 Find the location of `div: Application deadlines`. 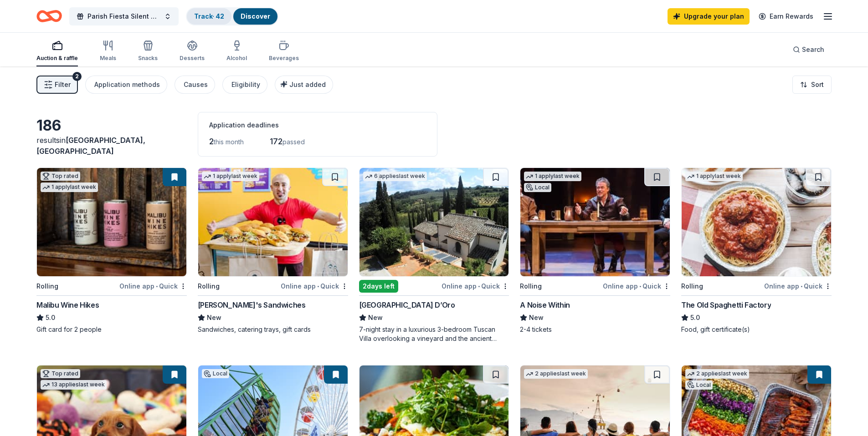

div: Application deadlines is located at coordinates (317, 125).